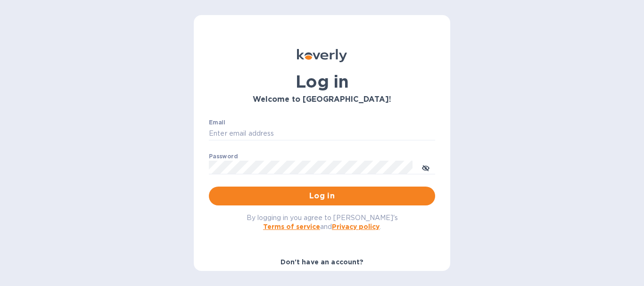 This screenshot has height=286, width=644. What do you see at coordinates (355, 226) in the screenshot?
I see `a: Privacy policy` at bounding box center [355, 226].